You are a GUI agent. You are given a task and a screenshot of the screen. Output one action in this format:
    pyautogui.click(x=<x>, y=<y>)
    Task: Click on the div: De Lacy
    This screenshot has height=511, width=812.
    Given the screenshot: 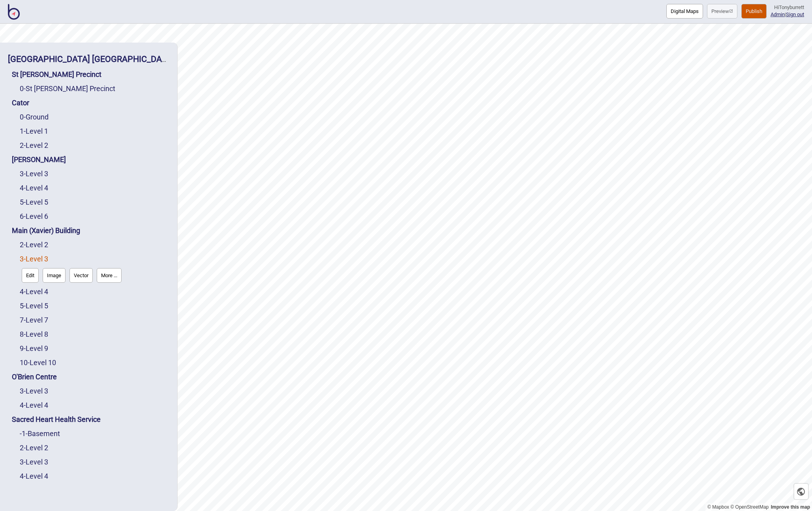 What is the action you would take?
    pyautogui.click(x=90, y=160)
    